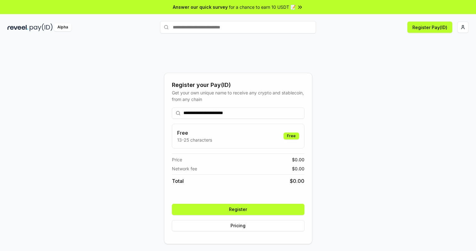 This screenshot has height=251, width=476. What do you see at coordinates (41, 27) in the screenshot?
I see `img: pay_id` at bounding box center [41, 27].